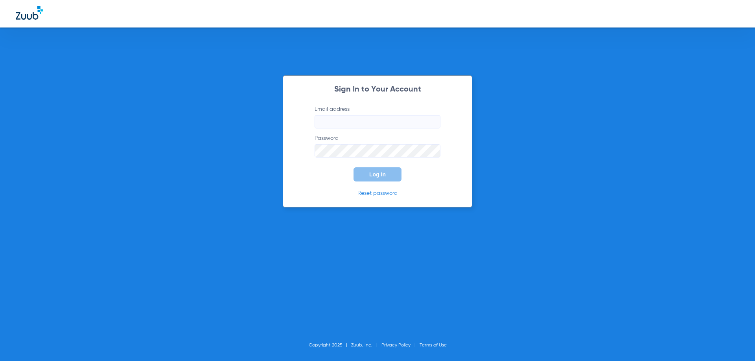 The height and width of the screenshot is (361, 755). Describe the element at coordinates (29, 13) in the screenshot. I see `img: Zuub Logo` at that location.